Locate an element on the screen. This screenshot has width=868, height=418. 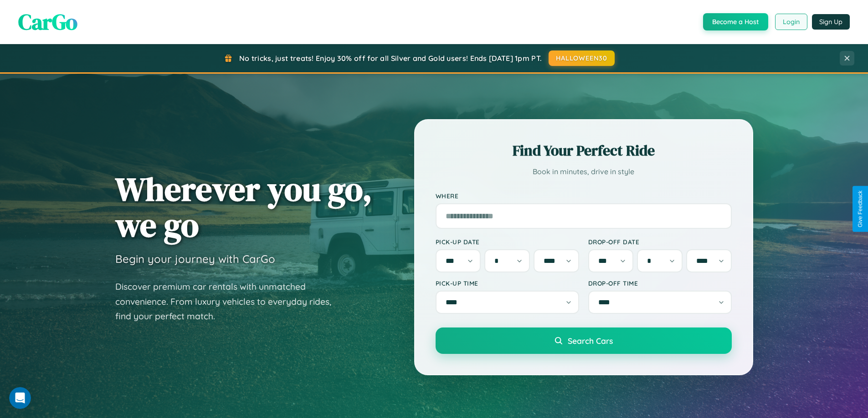
button: Sign Up is located at coordinates (831, 22).